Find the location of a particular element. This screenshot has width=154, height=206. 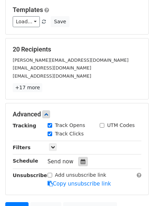

span: Send now is located at coordinates (61, 162).